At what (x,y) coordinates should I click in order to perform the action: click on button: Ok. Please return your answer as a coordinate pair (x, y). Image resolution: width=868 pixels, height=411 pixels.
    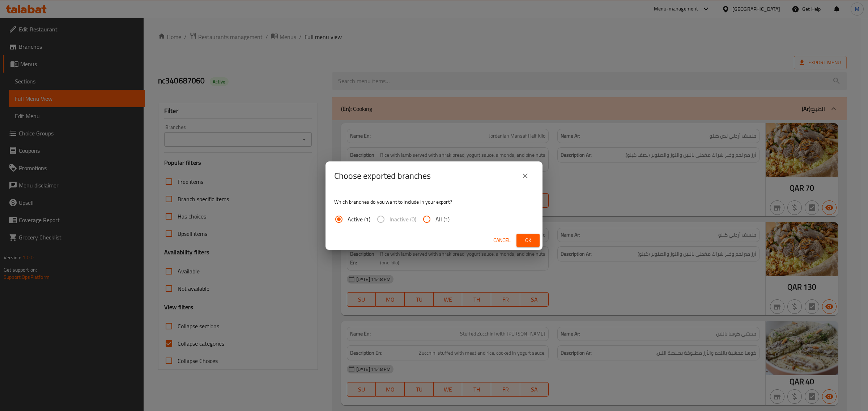
    Looking at the image, I should click on (528, 240).